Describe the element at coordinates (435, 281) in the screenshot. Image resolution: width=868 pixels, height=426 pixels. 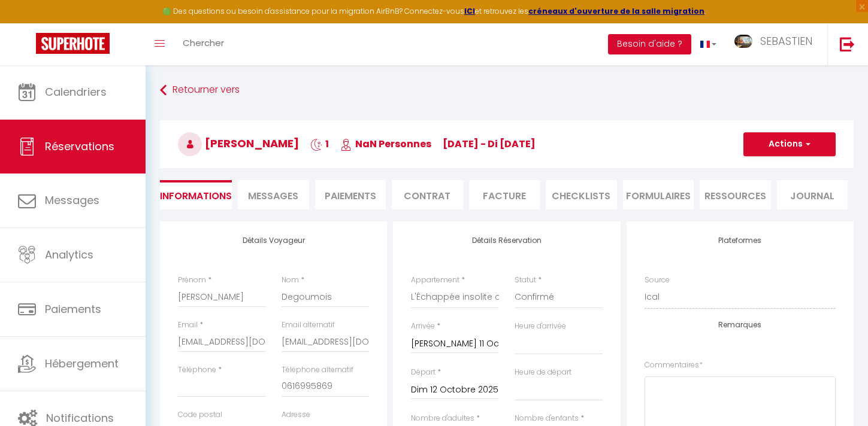
I see `label: Appartement` at that location.